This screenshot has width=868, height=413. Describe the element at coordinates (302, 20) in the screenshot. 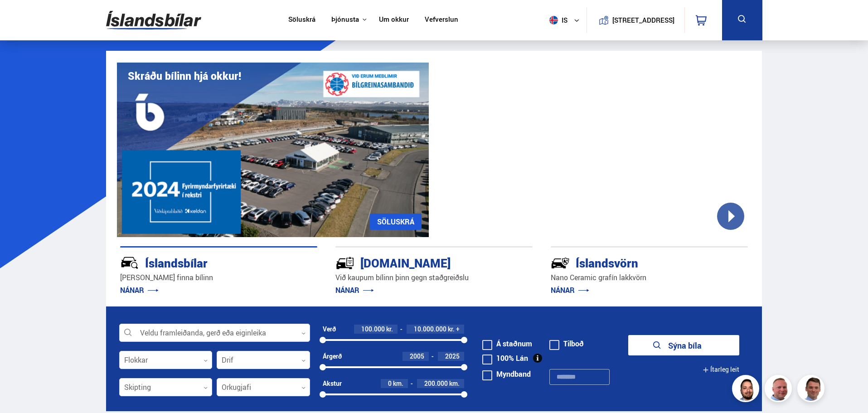

I see `a: Söluskrá` at that location.